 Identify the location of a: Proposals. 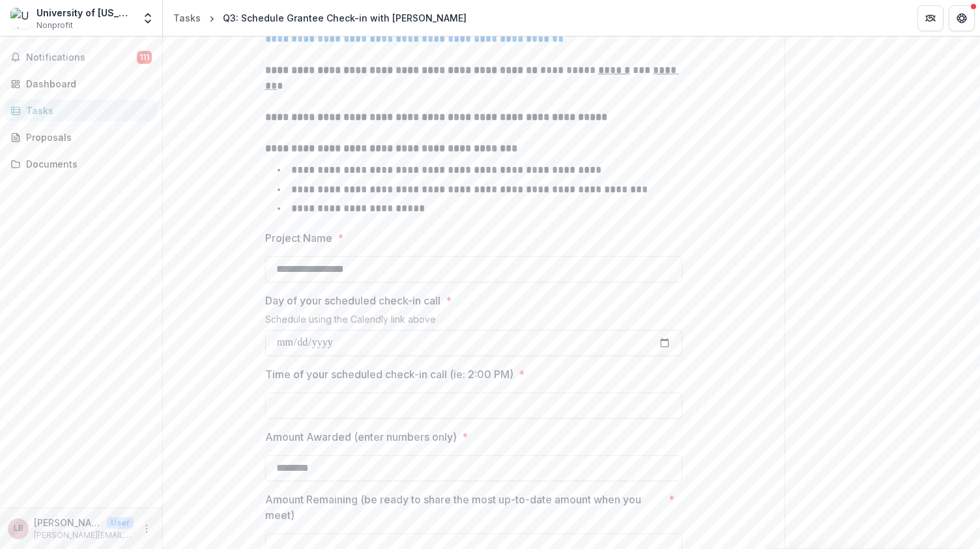
(81, 137).